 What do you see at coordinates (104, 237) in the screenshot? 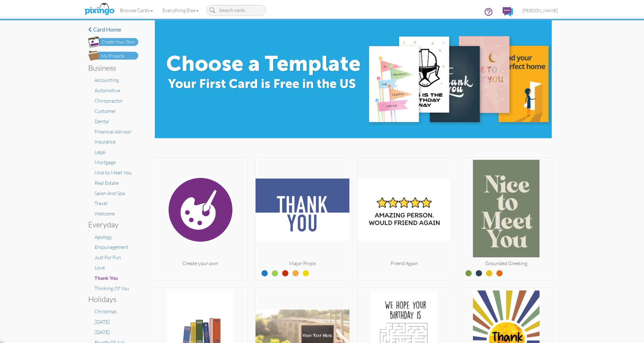
I see `span: Apology` at bounding box center [104, 237].